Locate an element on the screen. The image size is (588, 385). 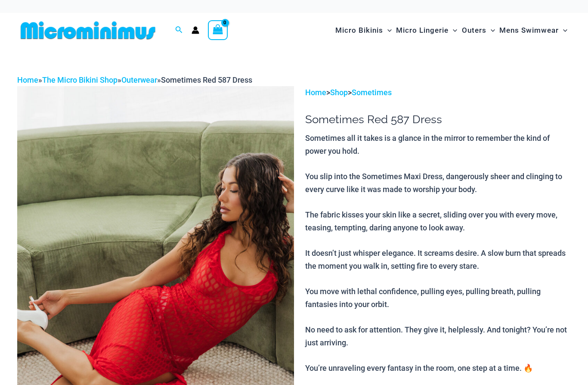
a: Outerwear is located at coordinates (139, 80).